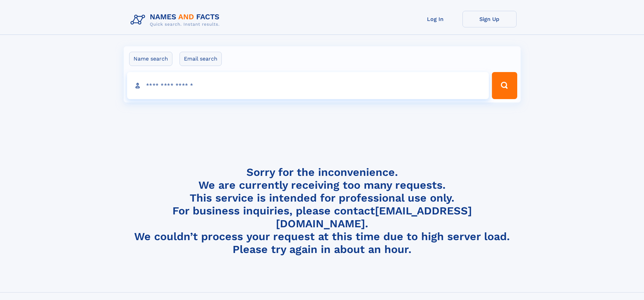 This screenshot has height=300, width=644. What do you see at coordinates (504, 85) in the screenshot?
I see `button: Search Button` at bounding box center [504, 85].